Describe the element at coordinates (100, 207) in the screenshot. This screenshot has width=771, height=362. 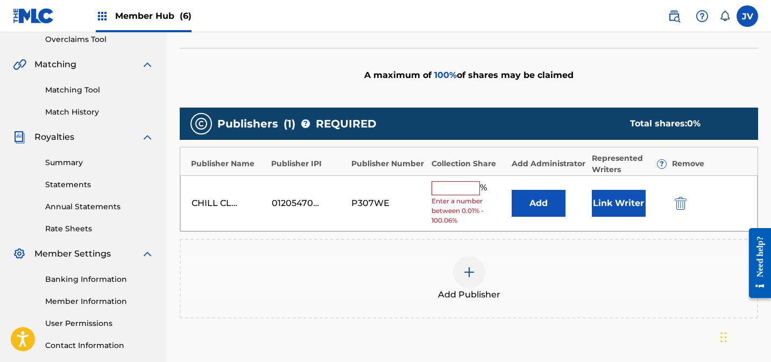
I see `a: Annual Statements` at that location.